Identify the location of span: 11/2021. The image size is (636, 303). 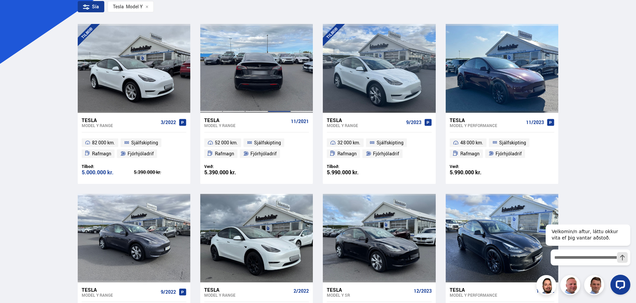
(300, 121).